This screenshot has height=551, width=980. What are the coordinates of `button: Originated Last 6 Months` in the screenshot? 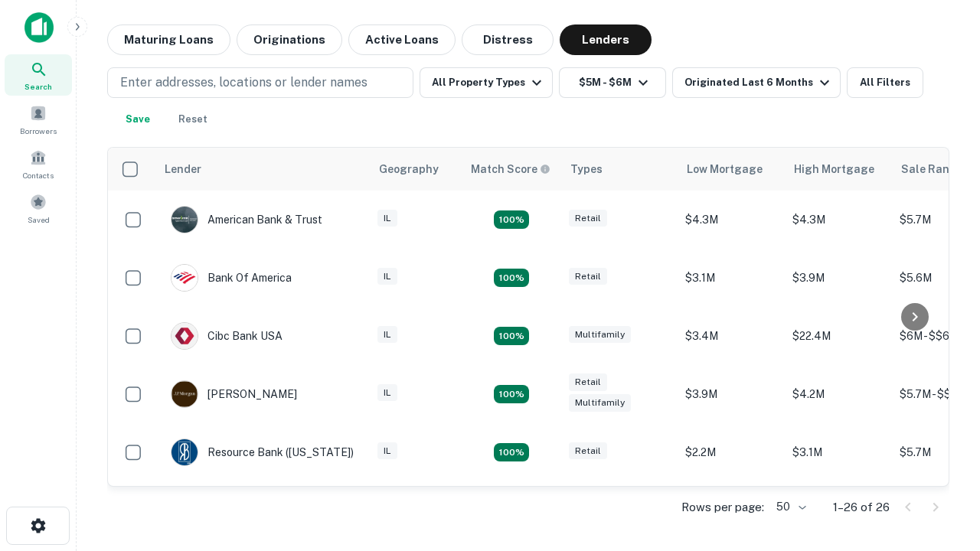 It's located at (756, 83).